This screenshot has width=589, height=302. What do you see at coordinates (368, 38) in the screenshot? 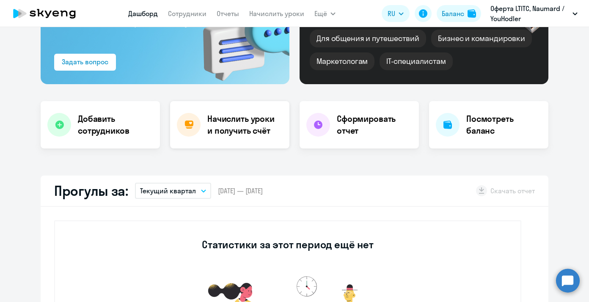
I see `div: Для общения и путешествий` at bounding box center [368, 38].